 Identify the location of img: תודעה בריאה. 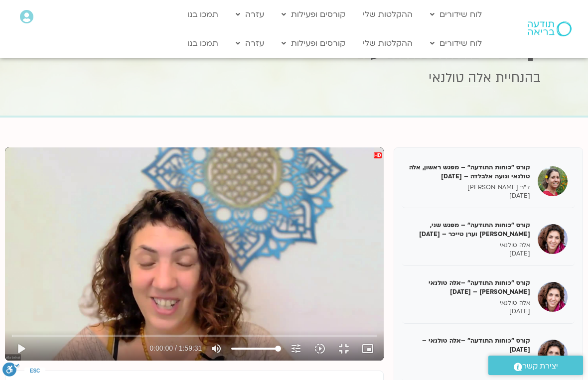
(550, 29).